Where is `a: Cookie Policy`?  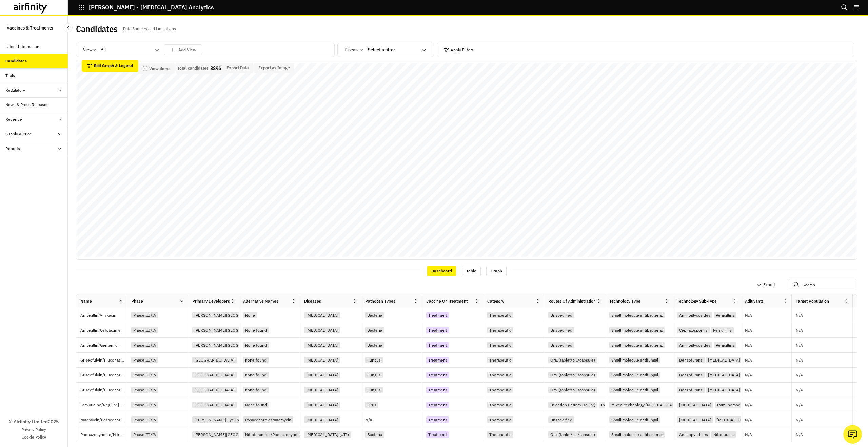 a: Cookie Policy is located at coordinates (34, 437).